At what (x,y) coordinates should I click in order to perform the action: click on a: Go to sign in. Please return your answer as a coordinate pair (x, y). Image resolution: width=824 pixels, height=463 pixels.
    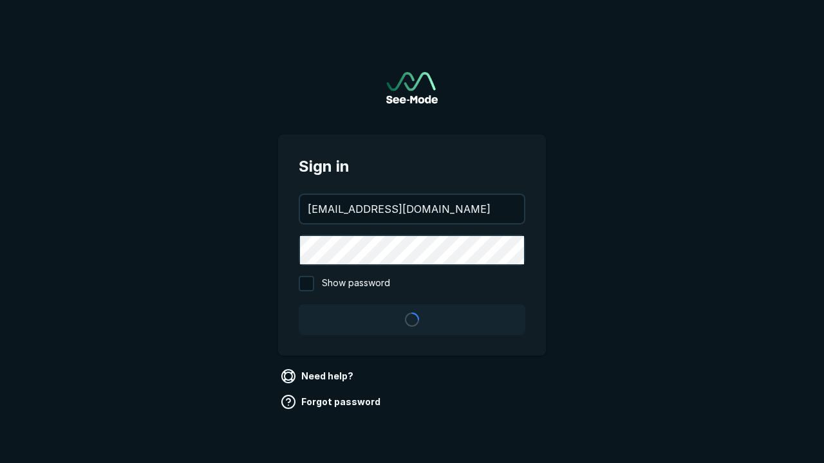
    Looking at the image, I should click on (412, 88).